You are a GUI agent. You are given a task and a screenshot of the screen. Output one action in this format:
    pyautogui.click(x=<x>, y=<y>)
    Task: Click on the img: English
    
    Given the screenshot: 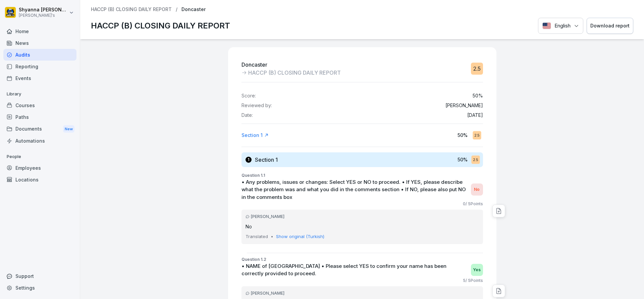 What is the action you would take?
    pyautogui.click(x=547, y=26)
    